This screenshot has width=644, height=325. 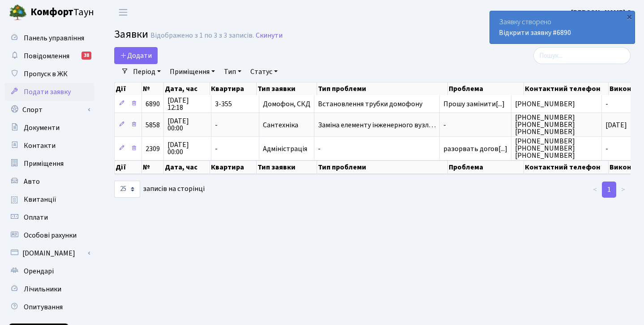 I want to click on div: 38, so click(x=87, y=56).